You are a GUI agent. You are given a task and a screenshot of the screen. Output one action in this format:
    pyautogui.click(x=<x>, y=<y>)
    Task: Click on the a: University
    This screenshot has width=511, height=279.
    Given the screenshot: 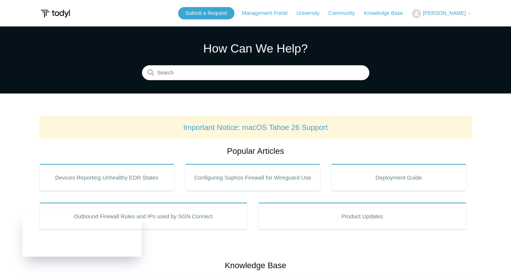 What is the action you would take?
    pyautogui.click(x=311, y=13)
    